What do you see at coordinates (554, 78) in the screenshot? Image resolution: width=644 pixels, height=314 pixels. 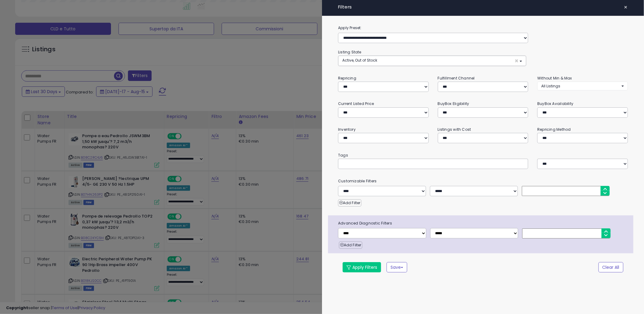 I see `small: Without Min & Max` at bounding box center [554, 78].